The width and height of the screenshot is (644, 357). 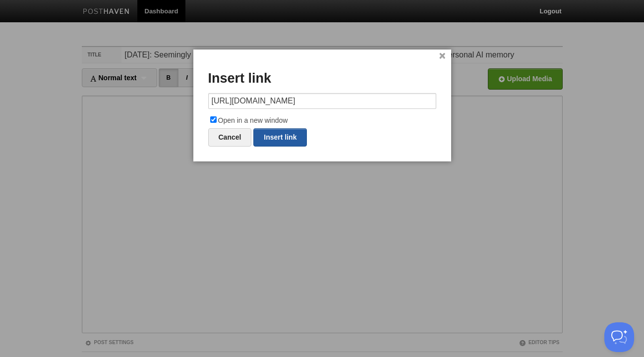 What do you see at coordinates (280, 137) in the screenshot?
I see `a: Insert link` at bounding box center [280, 137].